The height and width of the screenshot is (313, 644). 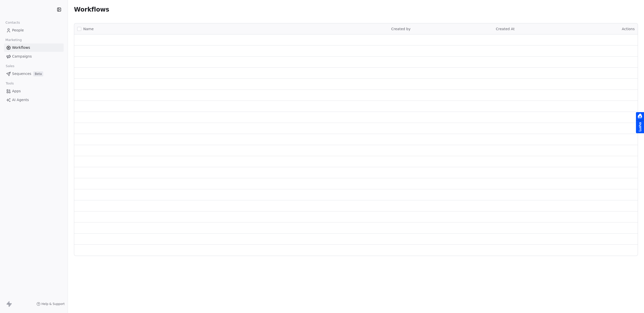 What do you see at coordinates (50, 304) in the screenshot?
I see `a: Help & Support` at bounding box center [50, 304].